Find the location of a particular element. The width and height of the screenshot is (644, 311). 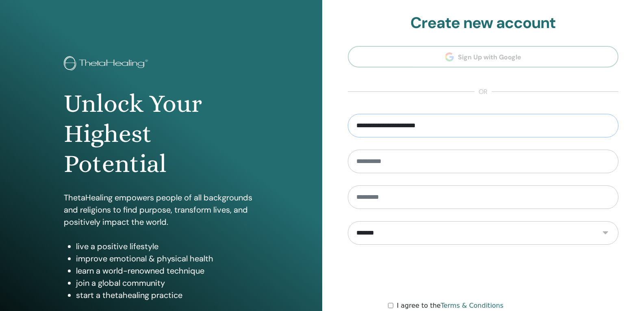

span: or is located at coordinates (483, 92).